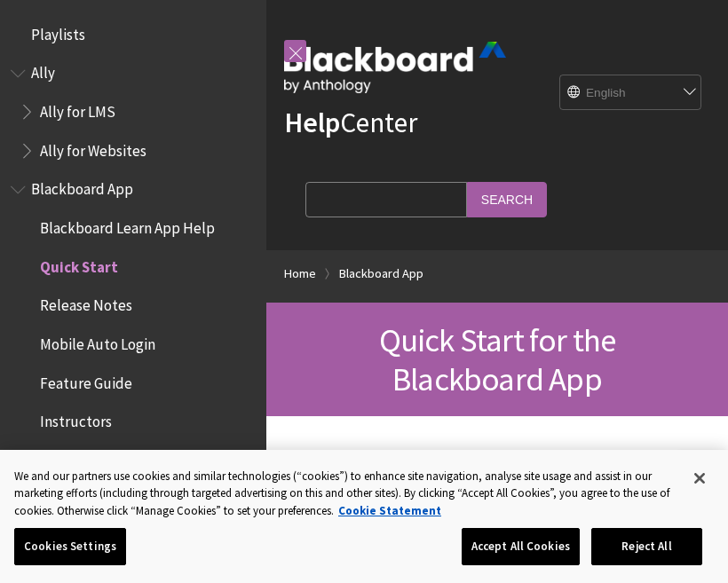  Describe the element at coordinates (75, 419) in the screenshot. I see `span: Instructors` at that location.